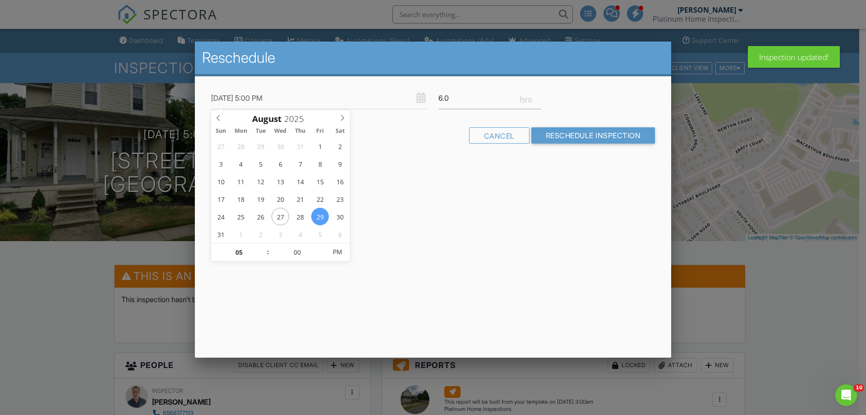  Describe the element at coordinates (320, 146) in the screenshot. I see `span: August 1, 2025` at that location.